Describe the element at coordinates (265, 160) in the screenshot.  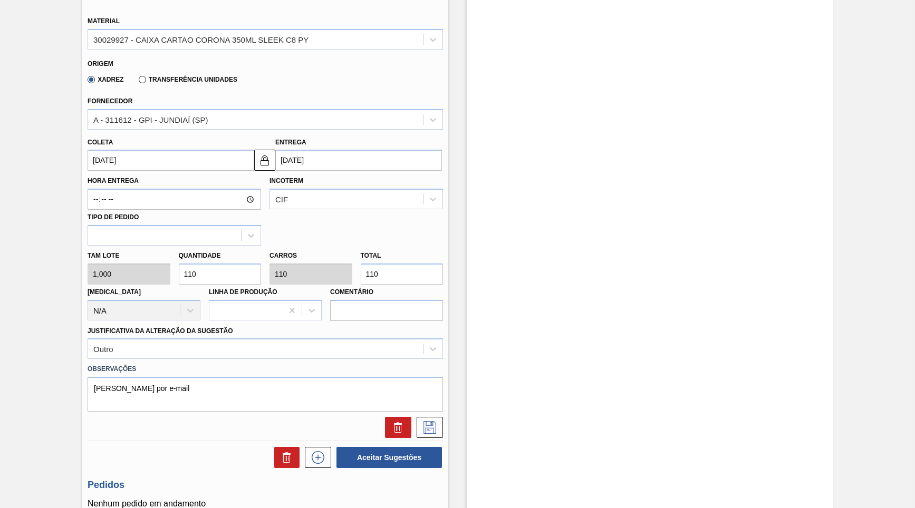
I see `img: locked` at that location.